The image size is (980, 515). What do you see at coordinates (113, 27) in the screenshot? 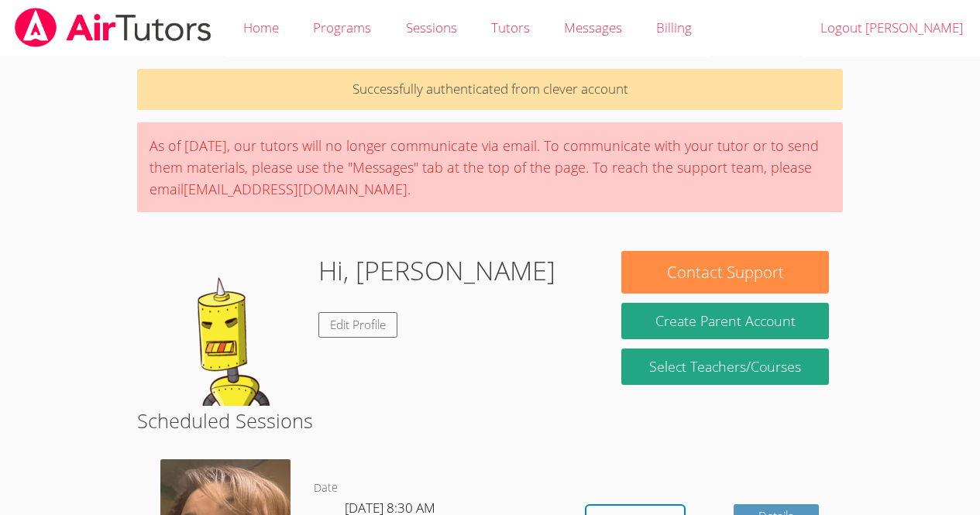
I see `img: airtutors_banner-c4298cdbf04f3fff15de1276eac7730deb9818008684d7c2e4769d2f7ddbe033.png` at bounding box center [113, 27].